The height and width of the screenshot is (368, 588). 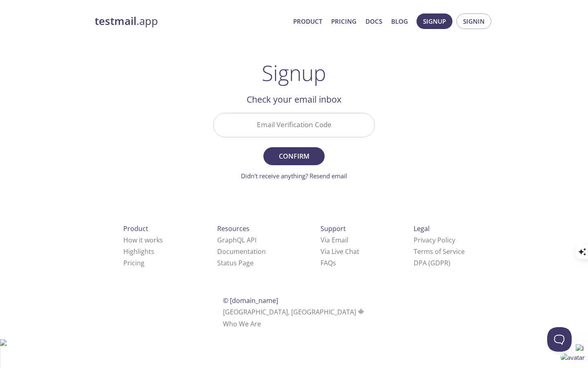 What do you see at coordinates (435, 21) in the screenshot?
I see `span: Signup` at bounding box center [435, 21].